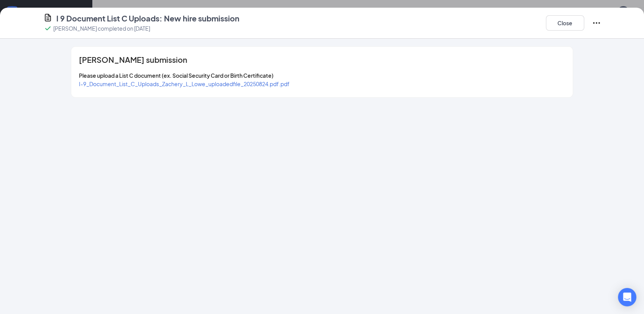 This screenshot has height=314, width=644. Describe the element at coordinates (48, 28) in the screenshot. I see `svg: Checkmark` at that location.